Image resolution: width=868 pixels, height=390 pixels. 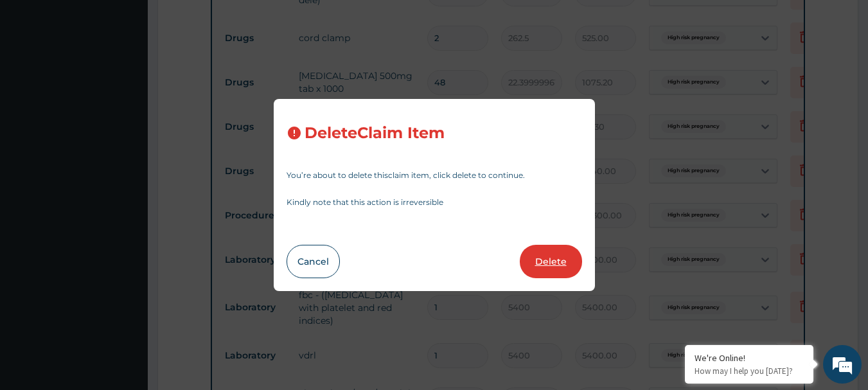 What do you see at coordinates (126, 179) in the screenshot?
I see `span: We're online!` at bounding box center [126, 179].